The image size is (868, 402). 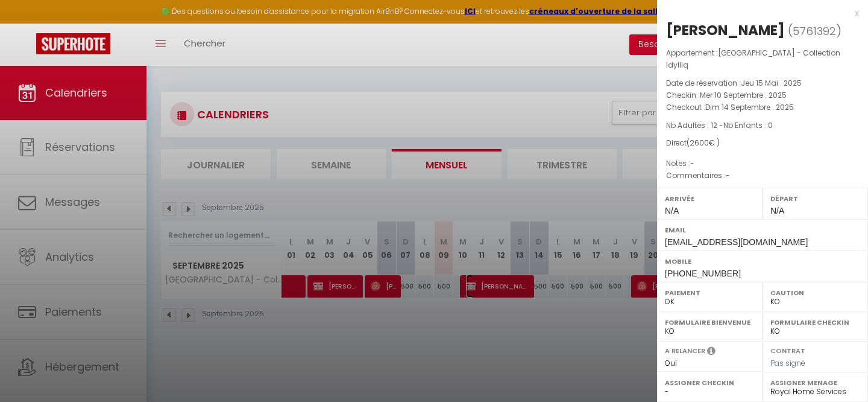 What do you see at coordinates (788, 362) in the screenshot?
I see `span: Pas signé` at bounding box center [788, 362].